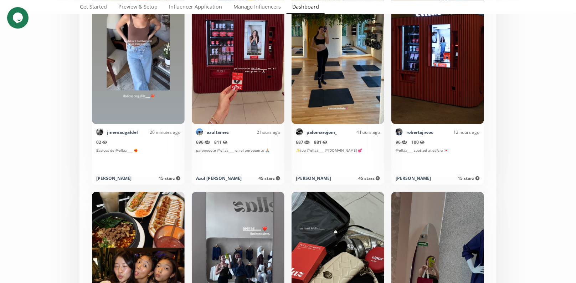 The width and height of the screenshot is (576, 283). Describe the element at coordinates (299, 132) in the screenshot. I see `img: 468566343_1105198534471155_2468554474604097088_n.jpg` at that location.